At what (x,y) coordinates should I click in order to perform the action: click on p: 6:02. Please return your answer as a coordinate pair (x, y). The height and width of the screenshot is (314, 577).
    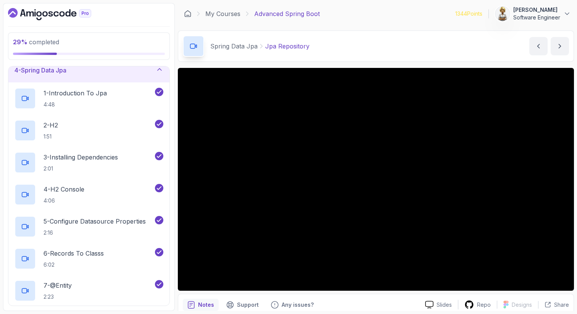
    Looking at the image, I should click on (74, 265).